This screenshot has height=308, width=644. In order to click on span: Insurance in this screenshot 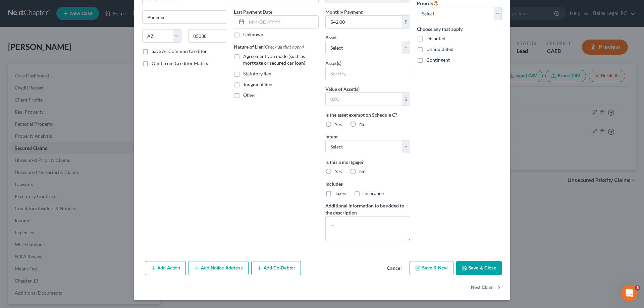, I will do `click(373, 193)`.